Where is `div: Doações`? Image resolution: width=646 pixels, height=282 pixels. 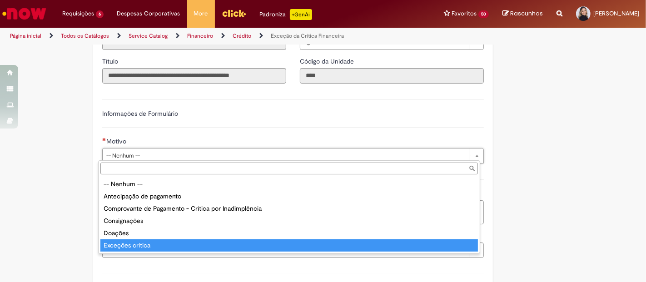
div: Doações is located at coordinates (289, 233).